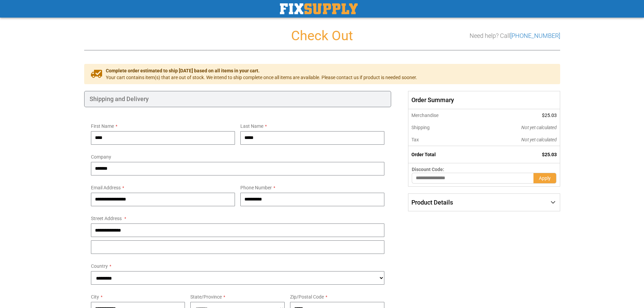 The height and width of the screenshot is (308, 644). I want to click on th: Tax, so click(442, 140).